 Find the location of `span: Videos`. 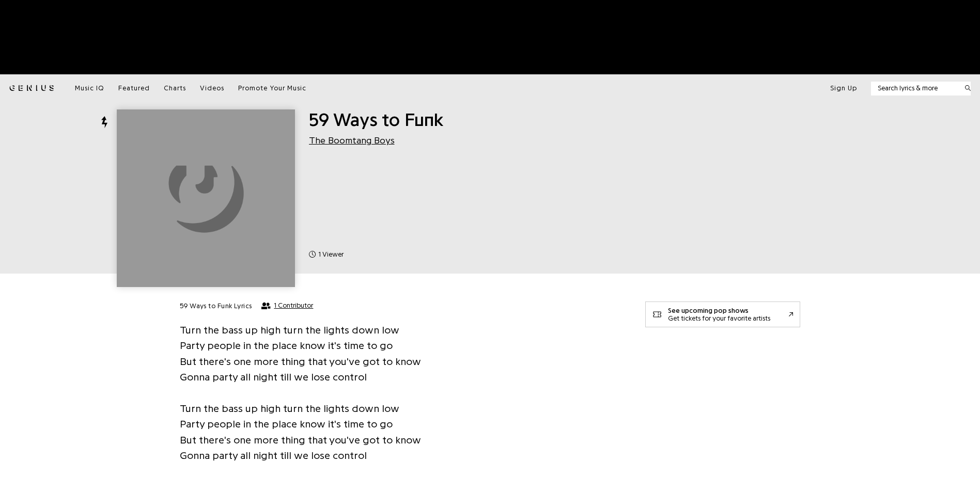

span: Videos is located at coordinates (211, 88).